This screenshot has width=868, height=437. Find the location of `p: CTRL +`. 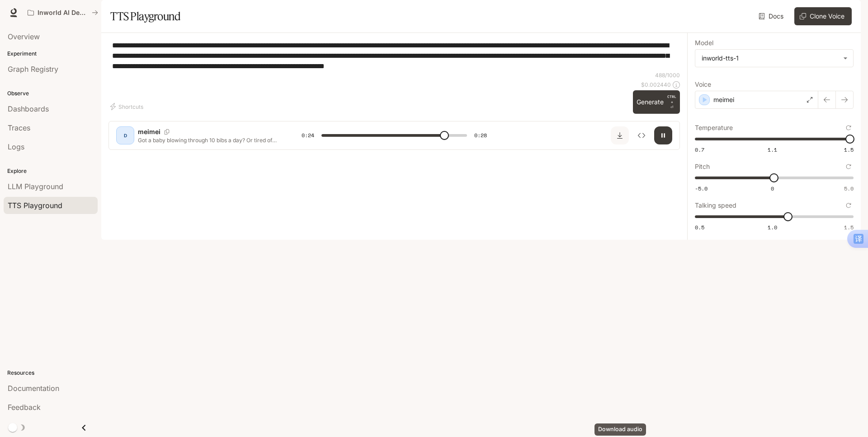

p: CTRL + is located at coordinates (671, 100).